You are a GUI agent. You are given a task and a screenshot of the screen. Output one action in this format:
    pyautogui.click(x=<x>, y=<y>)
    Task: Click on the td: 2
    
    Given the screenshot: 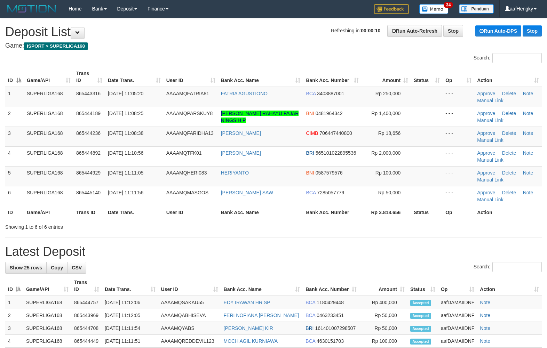 What is the action you would take?
    pyautogui.click(x=15, y=117)
    